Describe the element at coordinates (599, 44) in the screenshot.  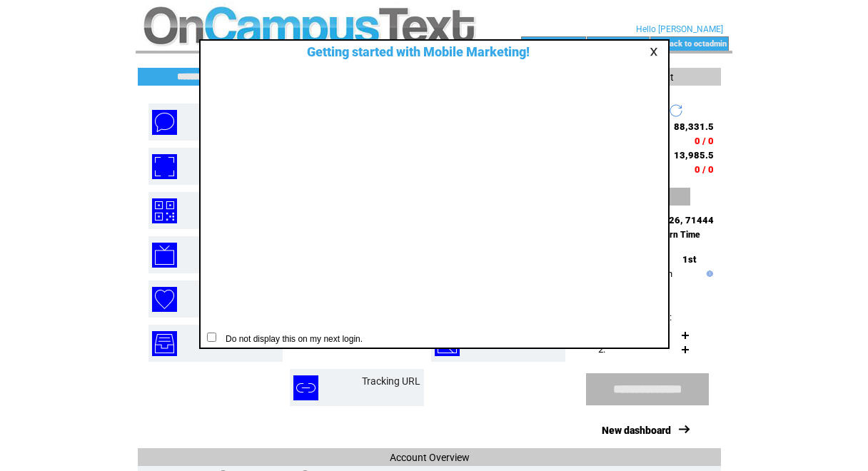
I see `img: contact_us_icon.gif` at that location.